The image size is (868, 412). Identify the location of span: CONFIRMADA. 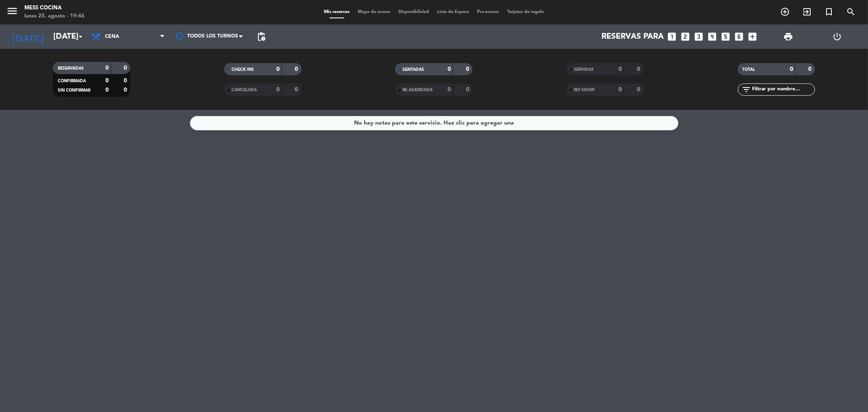
(72, 81).